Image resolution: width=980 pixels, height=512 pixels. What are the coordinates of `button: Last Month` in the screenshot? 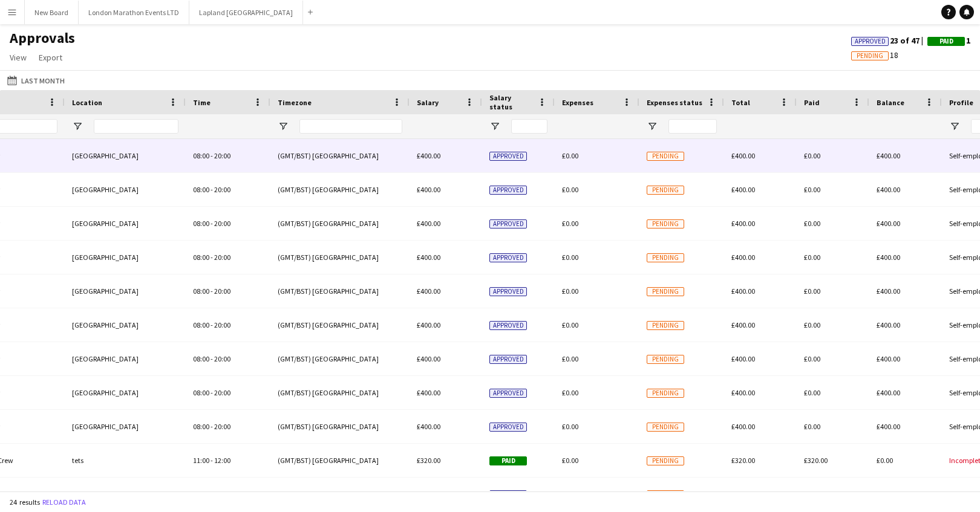 It's located at (36, 80).